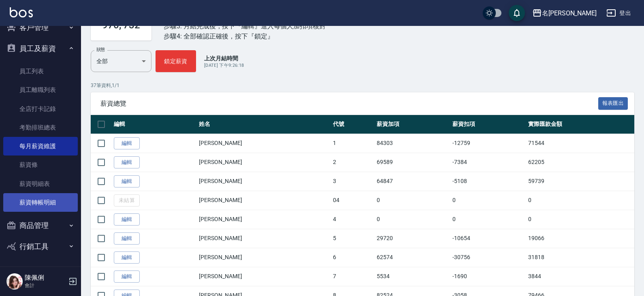  Describe the element at coordinates (41, 247) in the screenshot. I see `button: 行銷工具` at that location.